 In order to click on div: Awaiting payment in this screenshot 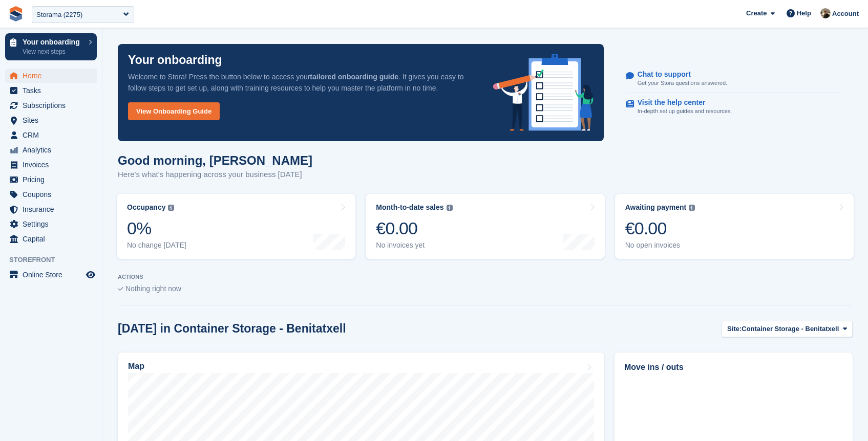, I will do `click(656, 207)`.